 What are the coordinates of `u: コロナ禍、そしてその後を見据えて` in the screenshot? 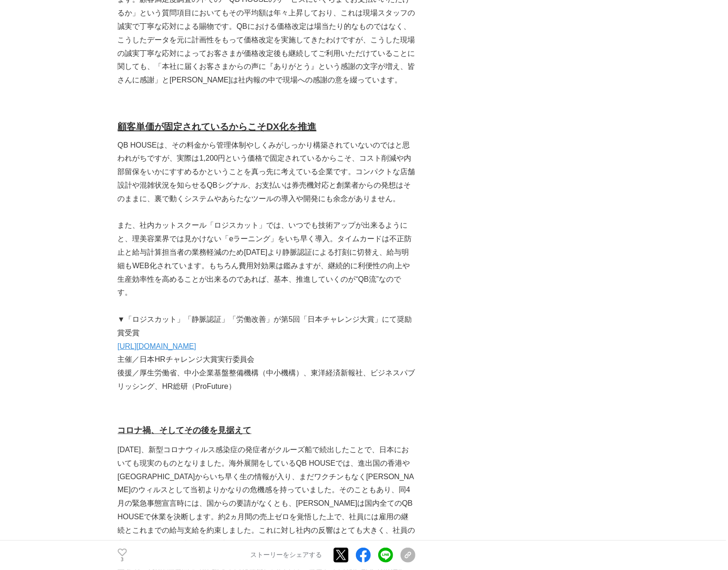 It's located at (184, 430).